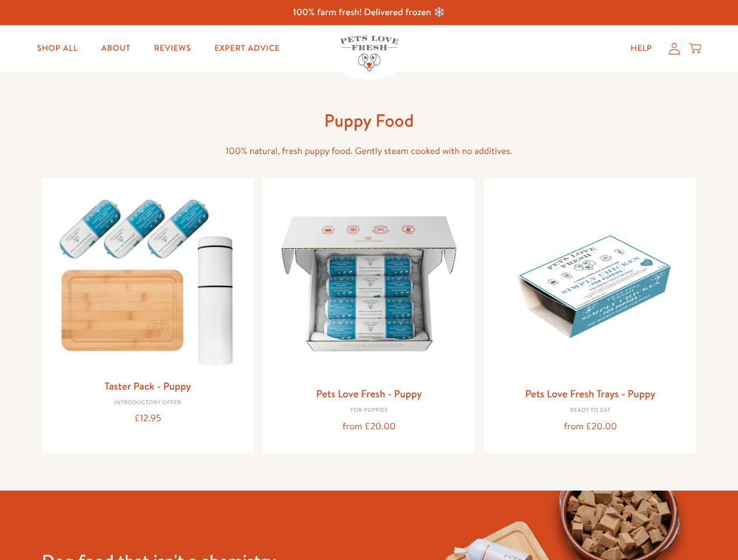  What do you see at coordinates (368, 151) in the screenshot?
I see `span: 100% natural, fresh puppy food. Gently steam cooked with no additives.` at bounding box center [368, 151].